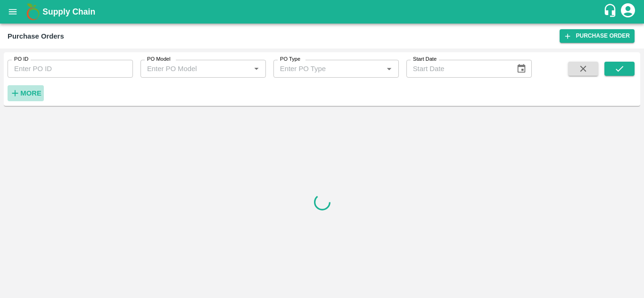 The height and width of the screenshot is (298, 644). I want to click on b: Supply Chain, so click(69, 12).